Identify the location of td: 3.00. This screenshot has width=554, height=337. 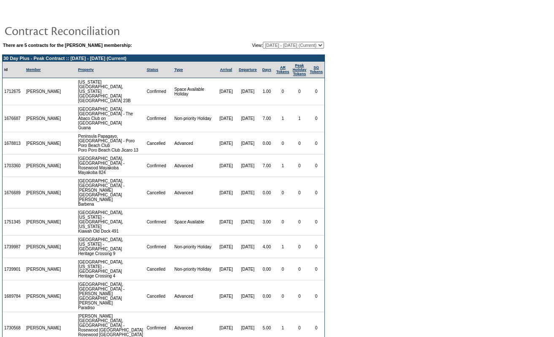
(267, 222).